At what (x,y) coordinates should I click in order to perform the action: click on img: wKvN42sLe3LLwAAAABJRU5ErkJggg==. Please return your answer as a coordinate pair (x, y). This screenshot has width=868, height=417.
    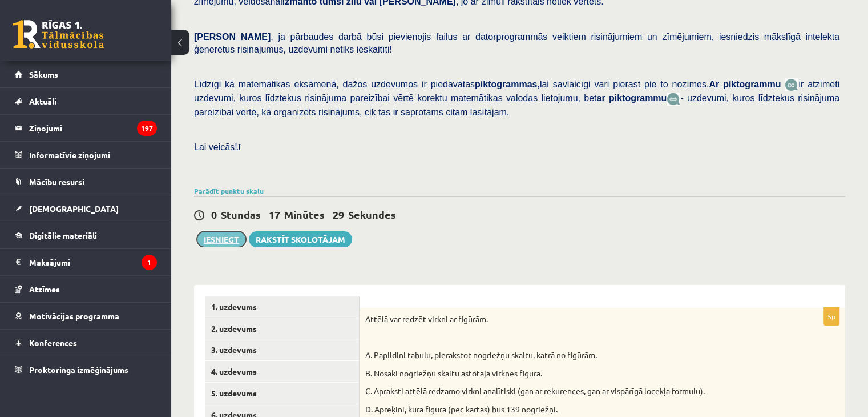
    Looking at the image, I should click on (674, 99).